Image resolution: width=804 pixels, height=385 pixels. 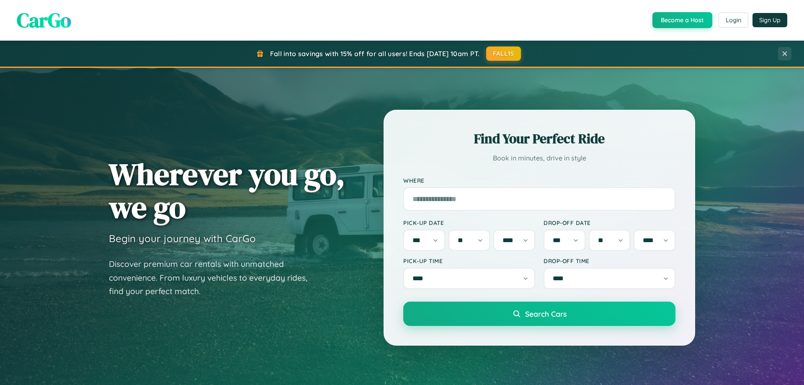 I want to click on button: Search Cars, so click(x=539, y=314).